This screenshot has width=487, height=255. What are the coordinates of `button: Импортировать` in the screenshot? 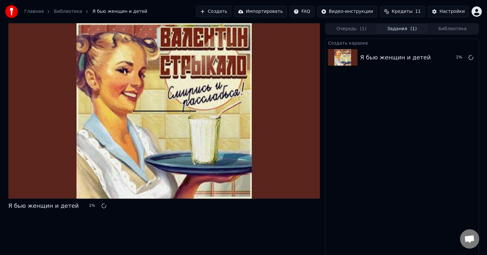 It's located at (261, 12).